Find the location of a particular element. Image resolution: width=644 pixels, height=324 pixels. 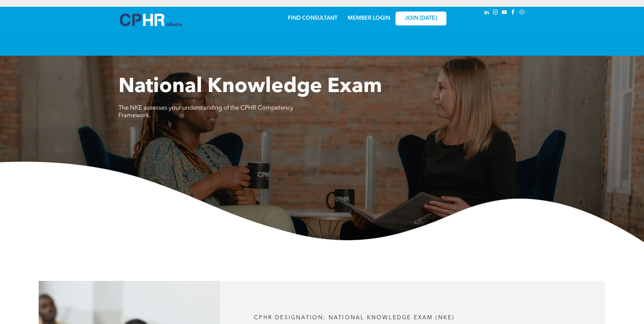

a: MEMBER LOGIN is located at coordinates (369, 18).